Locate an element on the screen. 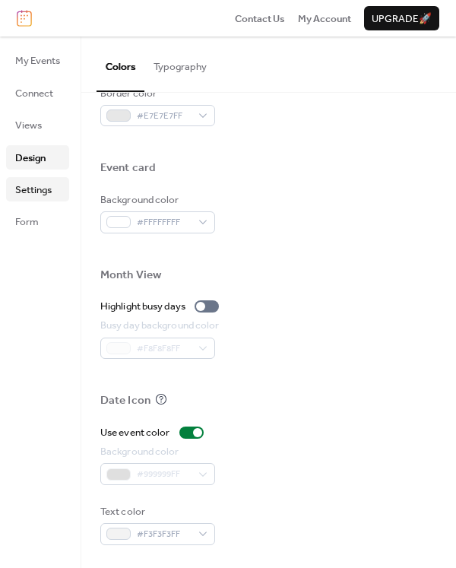 This screenshot has height=568, width=456. div: Border color is located at coordinates (156, 94).